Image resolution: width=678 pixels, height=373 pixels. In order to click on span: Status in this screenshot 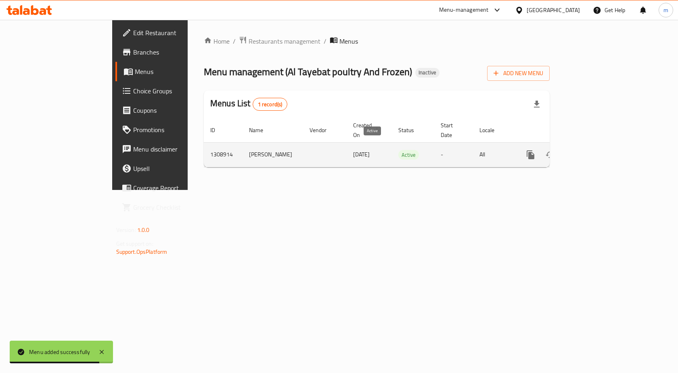, I will do `click(411, 130)`.